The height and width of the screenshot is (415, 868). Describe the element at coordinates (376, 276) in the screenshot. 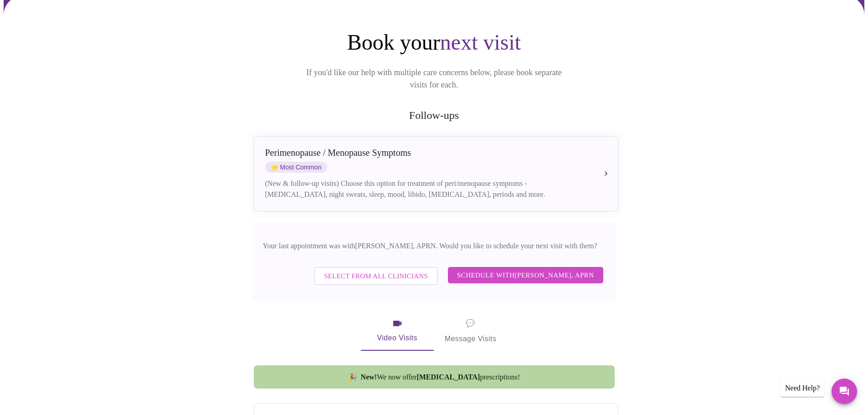

I see `span: Select from All Clinicians` at that location.